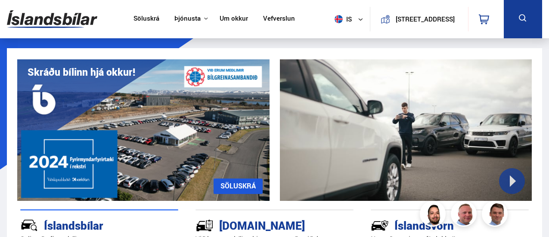  Describe the element at coordinates (380, 226) in the screenshot. I see `img: -Svtn6bYgwAsiwNX.svg` at that location.